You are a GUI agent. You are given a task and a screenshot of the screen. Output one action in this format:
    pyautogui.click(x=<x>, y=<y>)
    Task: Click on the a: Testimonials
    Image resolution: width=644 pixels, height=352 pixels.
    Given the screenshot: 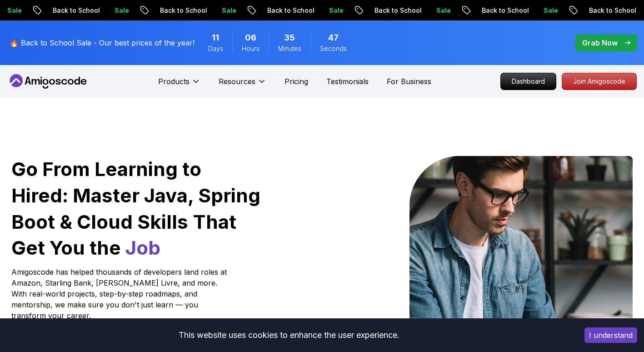 What is the action you would take?
    pyautogui.click(x=347, y=81)
    